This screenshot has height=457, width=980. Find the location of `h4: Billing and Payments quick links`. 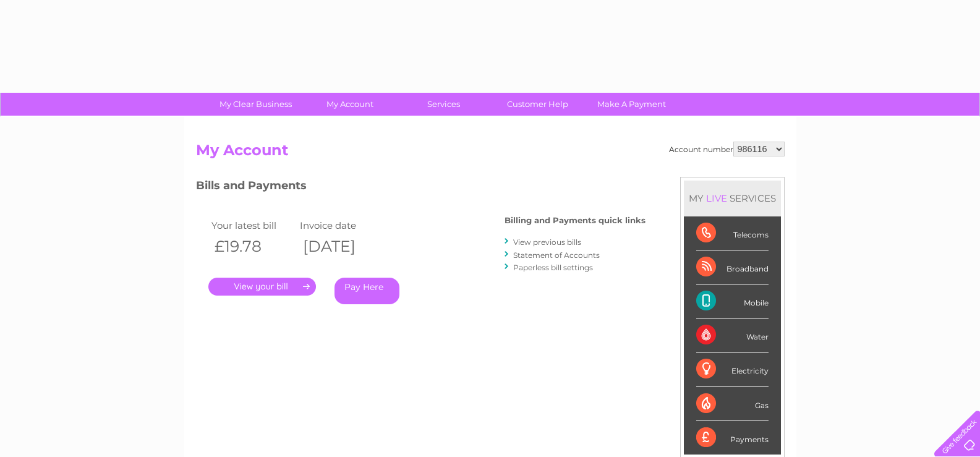

h4: Billing and Payments quick links is located at coordinates (575, 220).